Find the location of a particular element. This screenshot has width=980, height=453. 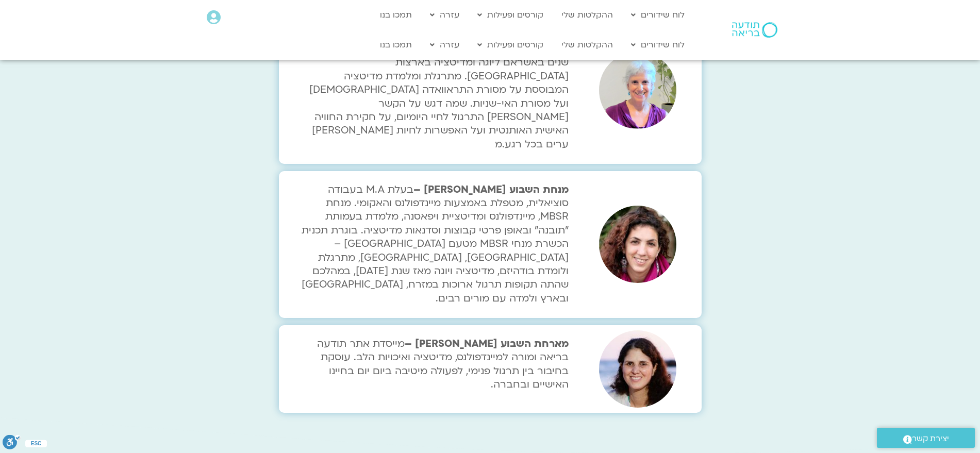

p: מתרגלת מאז 1986. מלמדת בדרך הדהרמה: דרך הלב והתבונה. חייתה שבע שנים באשראם ליוגה ומדיטציה בארצות ... is located at coordinates (434, 90).